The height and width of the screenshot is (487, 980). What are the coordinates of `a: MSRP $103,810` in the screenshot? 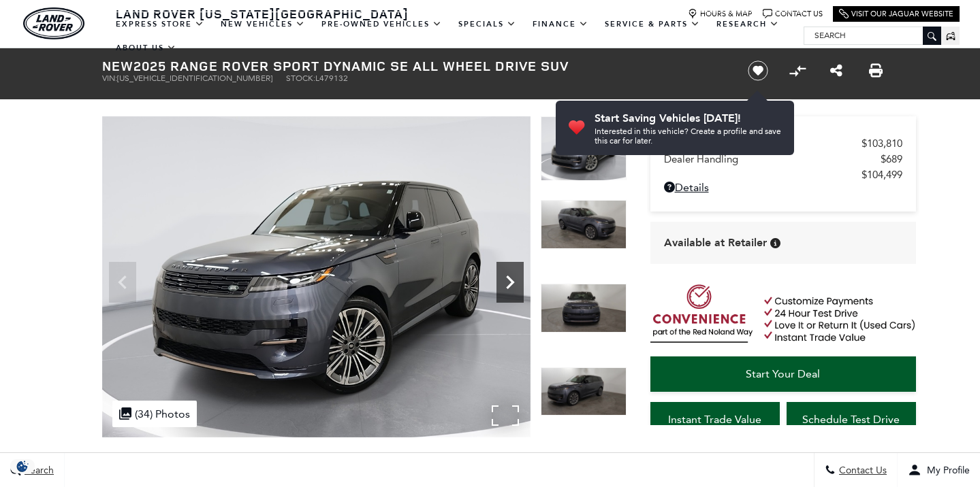 It's located at (783, 143).